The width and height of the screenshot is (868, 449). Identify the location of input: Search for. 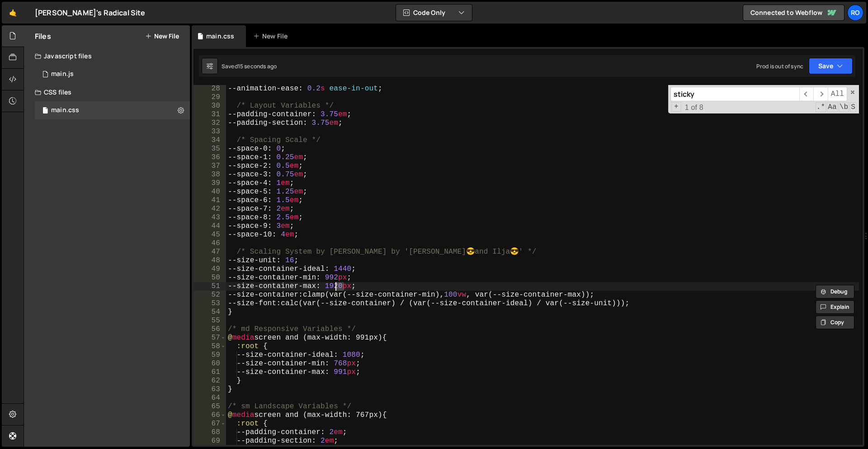
(735, 94).